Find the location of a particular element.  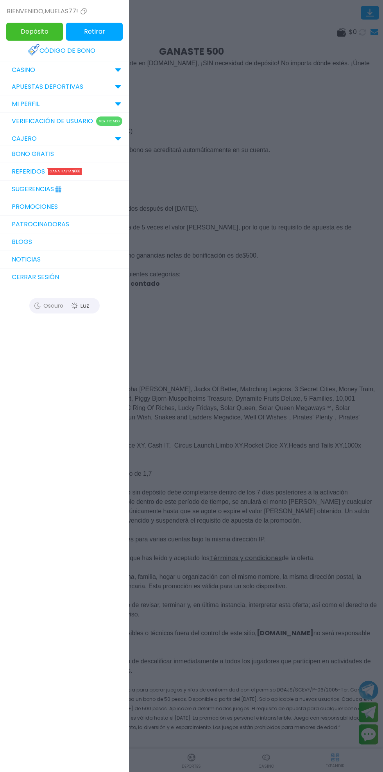

div: Luz is located at coordinates (80, 306).